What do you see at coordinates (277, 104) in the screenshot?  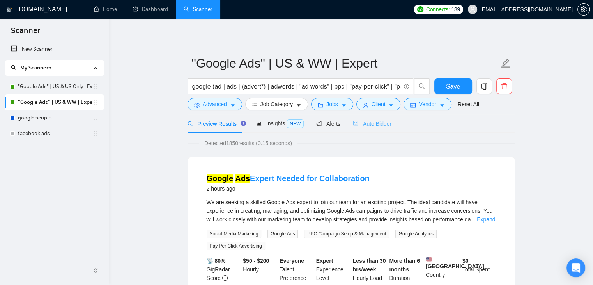 I see `span: Job Category` at bounding box center [277, 104].